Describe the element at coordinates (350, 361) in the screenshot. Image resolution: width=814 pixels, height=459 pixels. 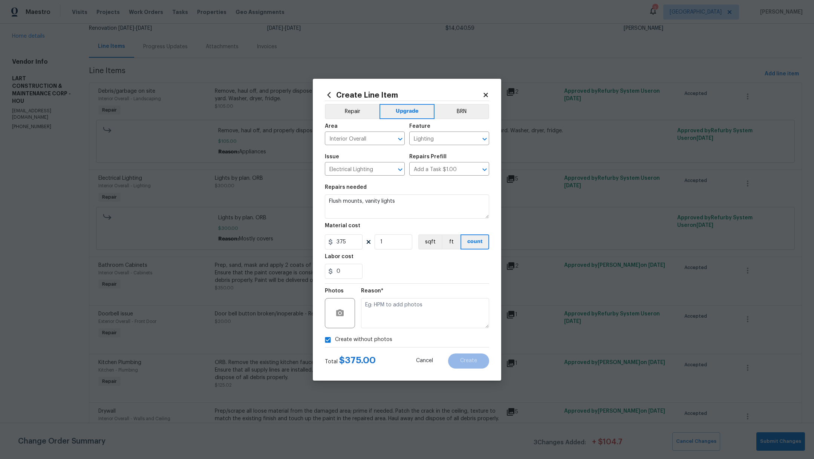
I see `div: Total` at that location.